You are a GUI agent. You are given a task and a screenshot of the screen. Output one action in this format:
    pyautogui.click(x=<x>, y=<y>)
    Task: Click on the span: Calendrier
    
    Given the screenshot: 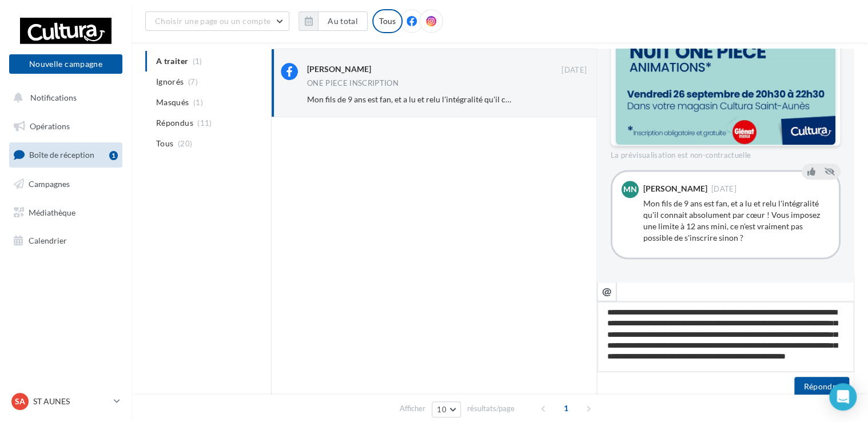 What is the action you would take?
    pyautogui.click(x=47, y=240)
    